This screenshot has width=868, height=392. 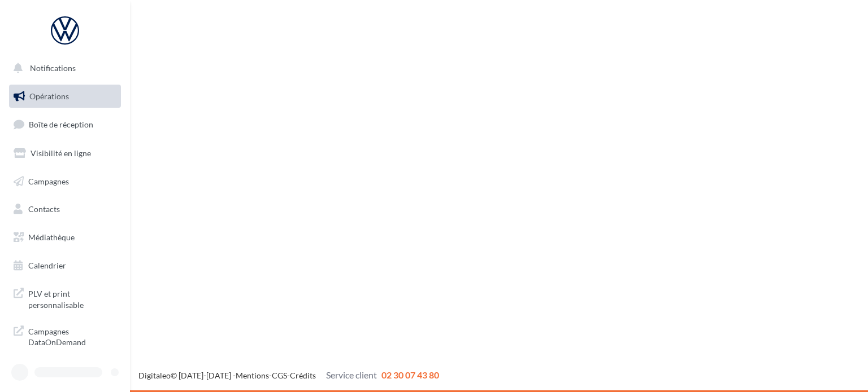 What do you see at coordinates (47, 265) in the screenshot?
I see `span: Calendrier` at bounding box center [47, 265].